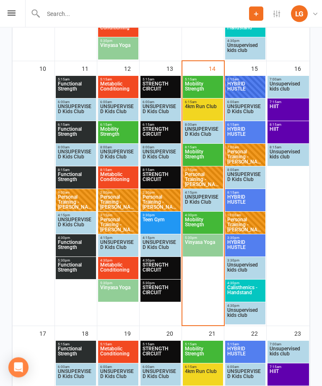  I want to click on div: 12, so click(132, 68).